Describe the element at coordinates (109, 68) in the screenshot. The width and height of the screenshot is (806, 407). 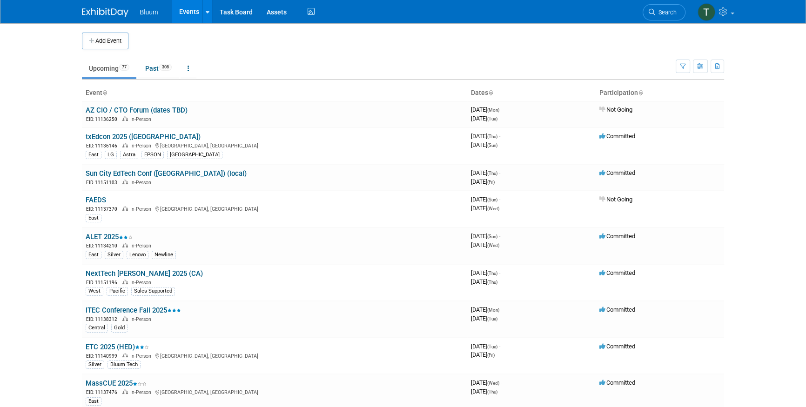
I see `a: Upcoming77` at that location.